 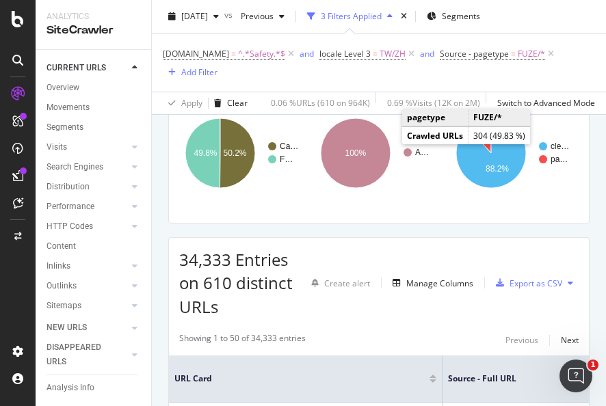 What do you see at coordinates (205, 153) in the screenshot?
I see `text: 49.8%` at bounding box center [205, 153].